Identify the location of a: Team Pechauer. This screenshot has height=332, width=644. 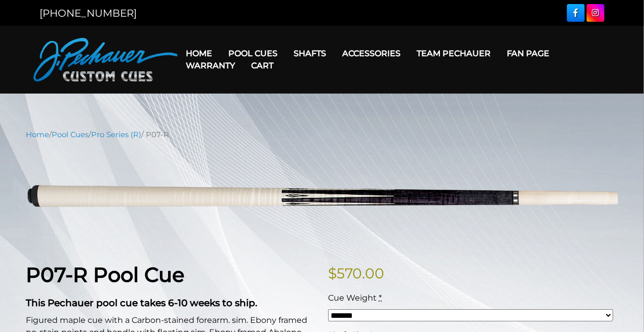
(454, 53).